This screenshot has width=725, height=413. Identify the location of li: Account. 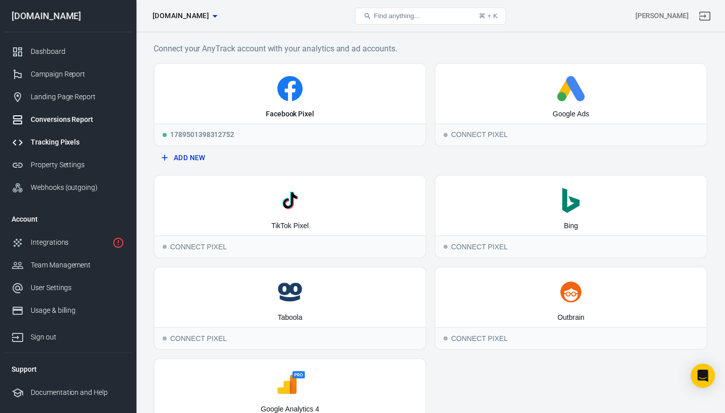
(68, 219).